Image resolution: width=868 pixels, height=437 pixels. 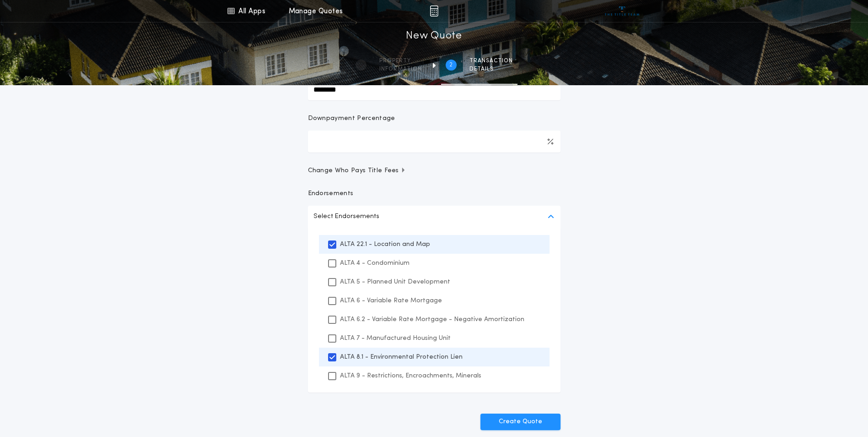 I want to click on img: vs-icon, so click(x=622, y=11).